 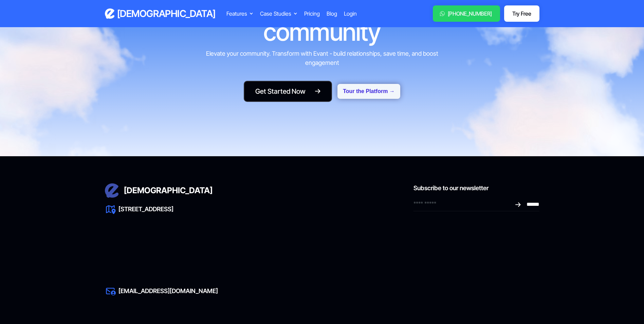 What do you see at coordinates (350, 13) in the screenshot?
I see `a: Login` at bounding box center [350, 13].